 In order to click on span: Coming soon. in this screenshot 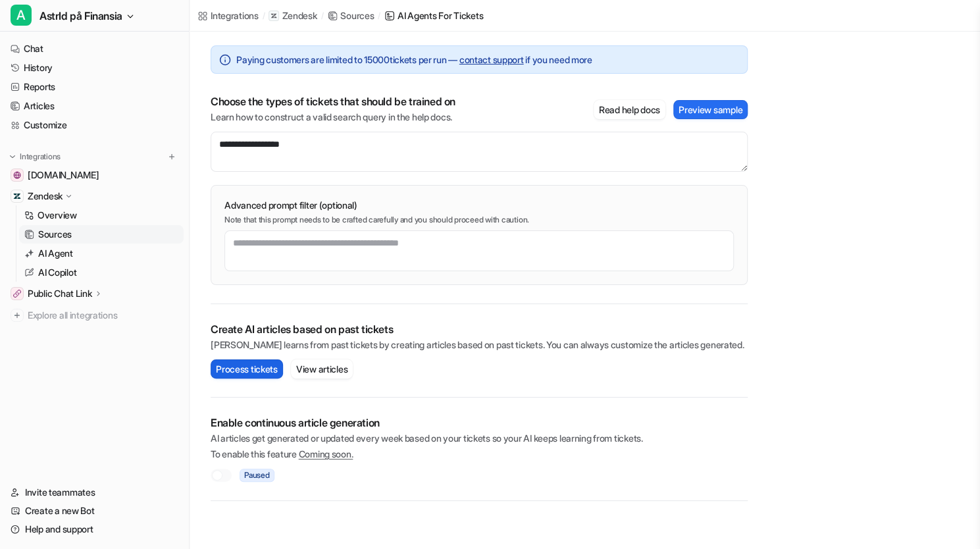, I will do `click(326, 454)`.